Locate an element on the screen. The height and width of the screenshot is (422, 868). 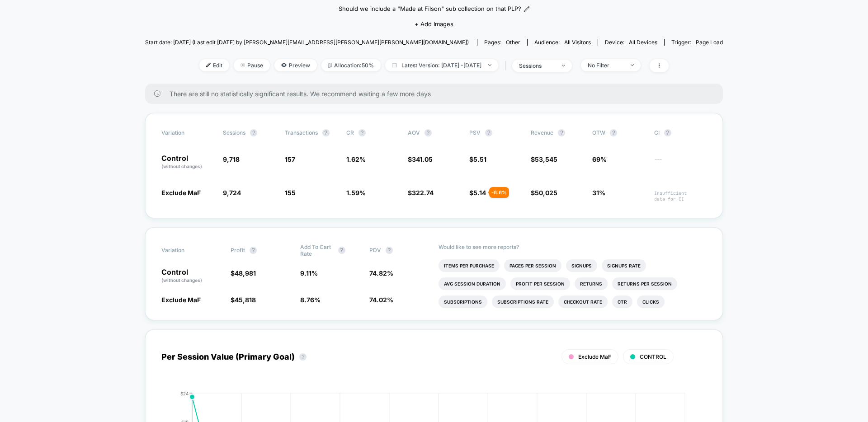
span: Sessions is located at coordinates (234, 132).